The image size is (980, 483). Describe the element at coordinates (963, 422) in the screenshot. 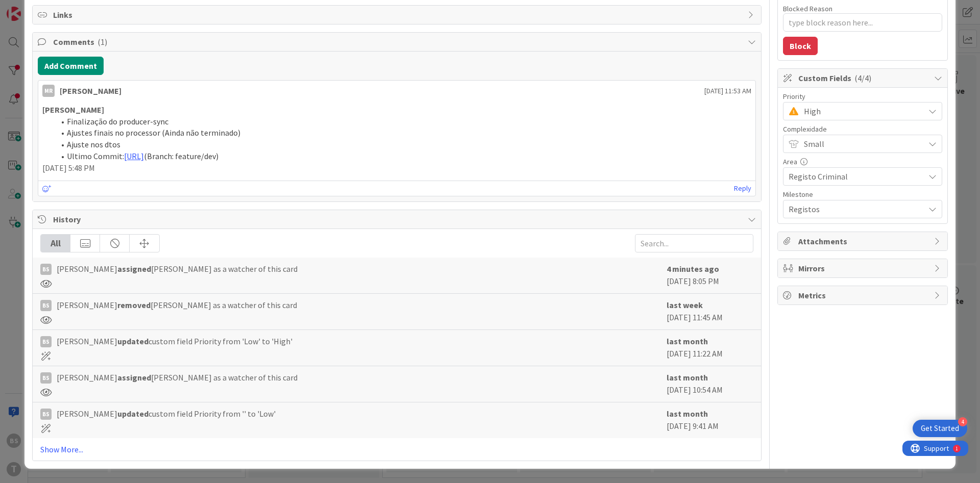

I see `div: 4` at that location.